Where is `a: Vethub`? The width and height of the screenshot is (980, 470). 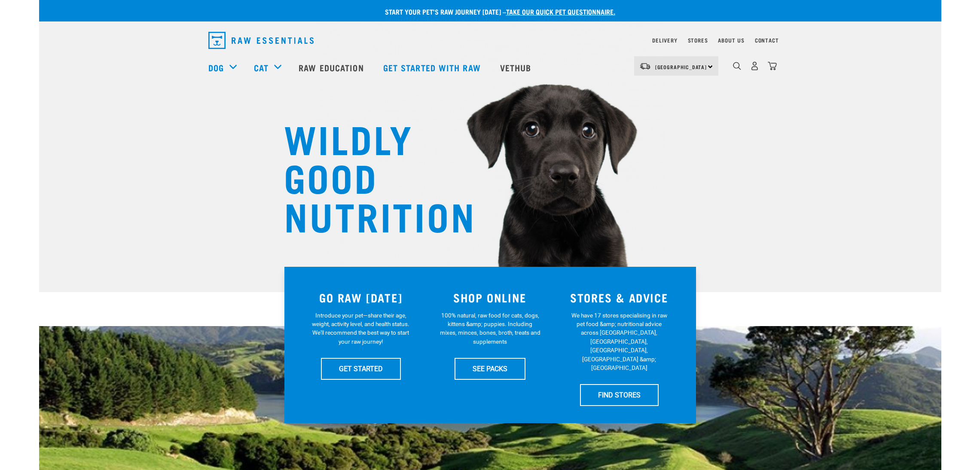
a: Vethub is located at coordinates (517, 67).